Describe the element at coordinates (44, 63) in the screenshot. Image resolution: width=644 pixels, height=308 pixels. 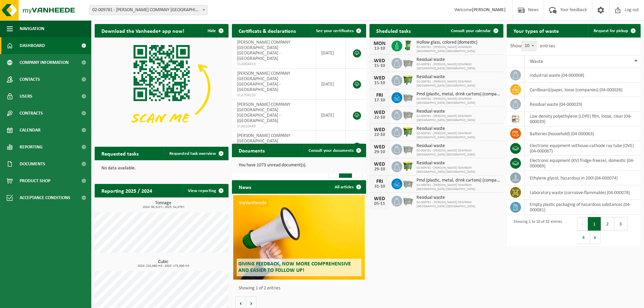
I see `span: Company information` at that location.